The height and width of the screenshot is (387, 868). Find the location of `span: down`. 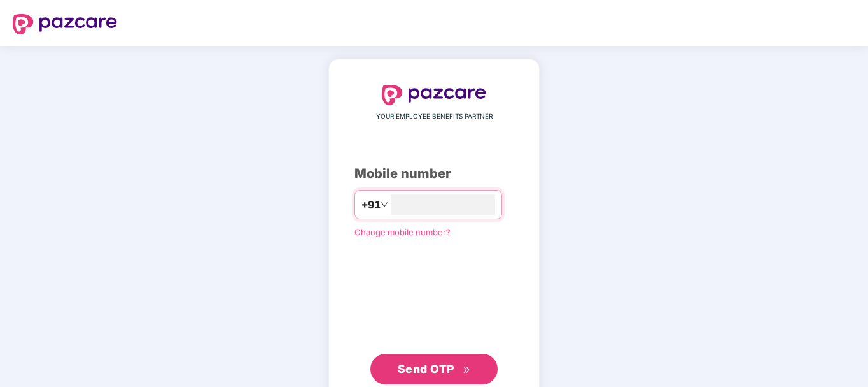

span: down is located at coordinates (385, 204).